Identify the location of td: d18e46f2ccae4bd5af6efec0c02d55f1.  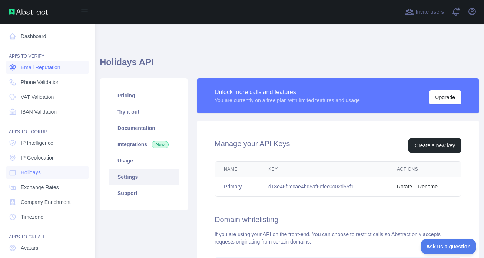
(324, 187).